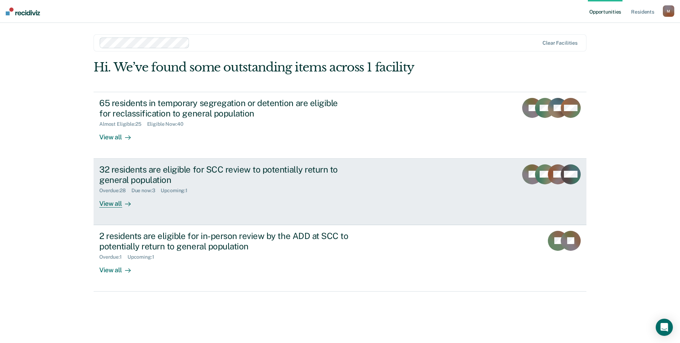 The image size is (680, 343). I want to click on div: Clear facilities, so click(560, 43).